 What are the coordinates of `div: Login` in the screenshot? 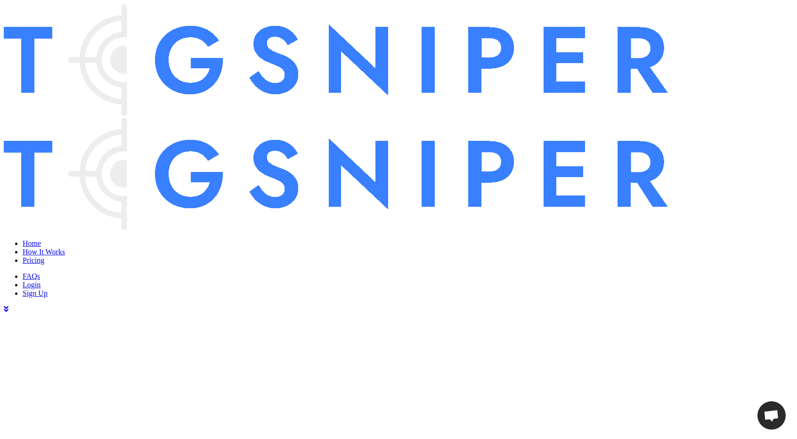 It's located at (408, 285).